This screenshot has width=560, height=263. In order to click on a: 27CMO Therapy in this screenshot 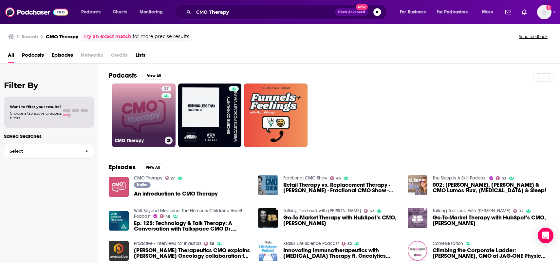, I will do `click(144, 115)`.